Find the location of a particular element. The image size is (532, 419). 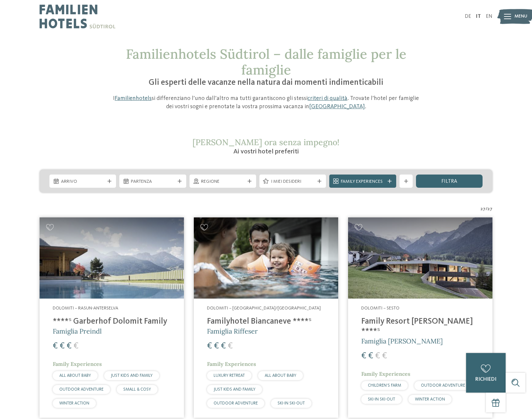

span: Famiglia Preindl is located at coordinates (77, 331).